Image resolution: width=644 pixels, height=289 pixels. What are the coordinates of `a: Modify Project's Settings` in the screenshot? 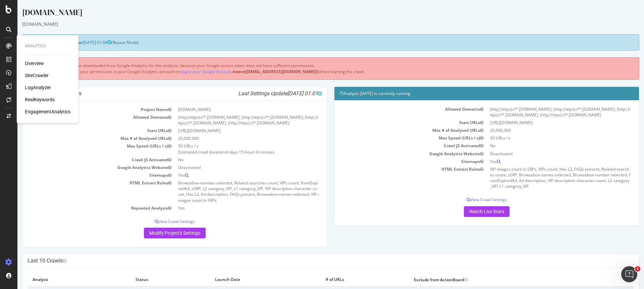 It's located at (157, 233).